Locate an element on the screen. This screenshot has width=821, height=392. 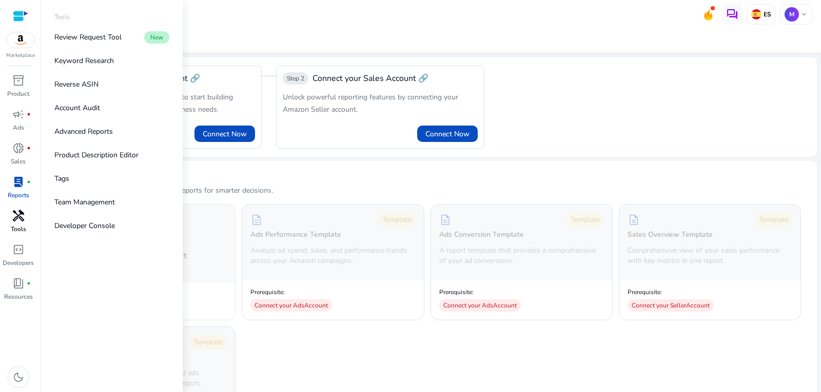
p: Marketplace is located at coordinates (21, 55).